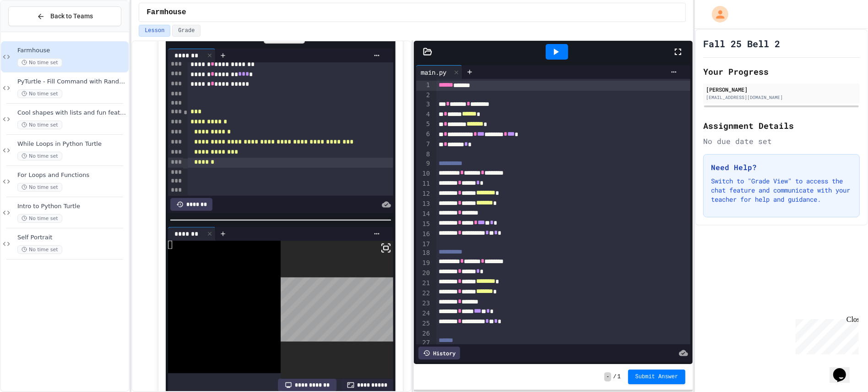 Image resolution: width=868 pixels, height=392 pixels. I want to click on span: Intro to Python Turtle, so click(72, 206).